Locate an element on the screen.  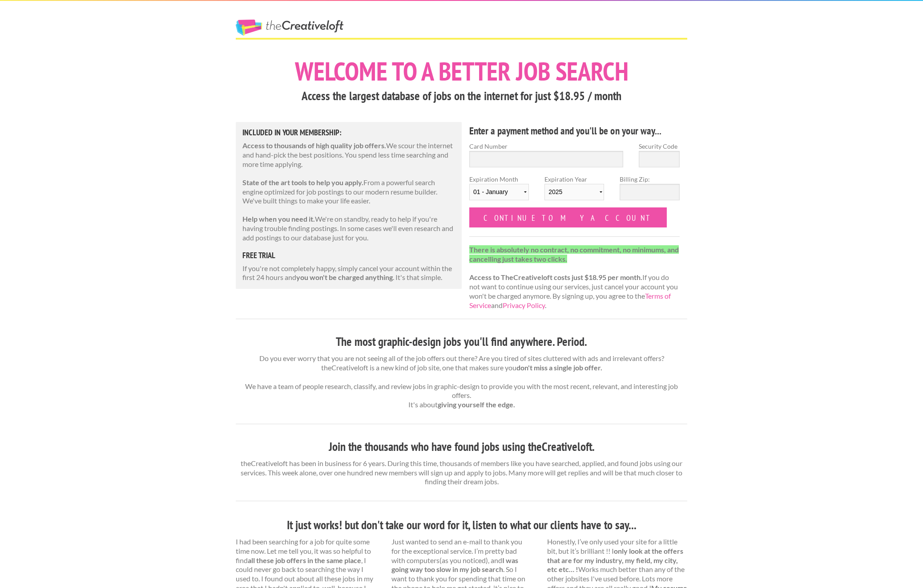
strong: all these job offers in the same place is located at coordinates (304, 560).